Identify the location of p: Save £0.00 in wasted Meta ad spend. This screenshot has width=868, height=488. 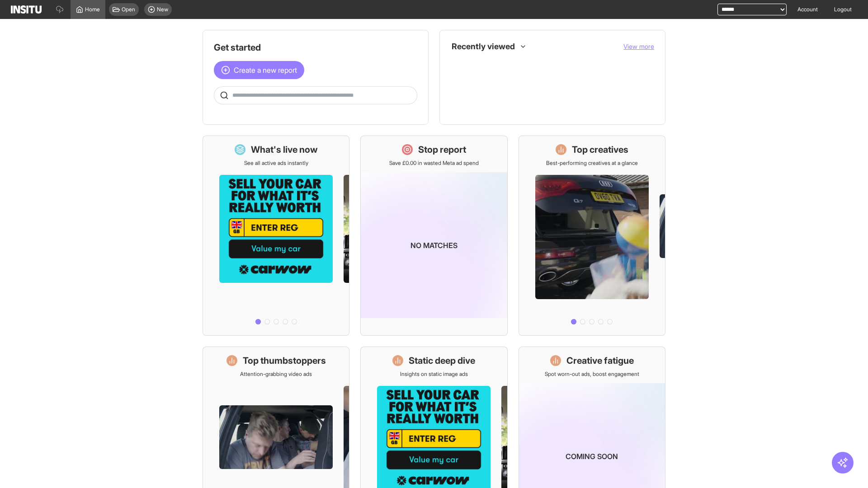
(434, 163).